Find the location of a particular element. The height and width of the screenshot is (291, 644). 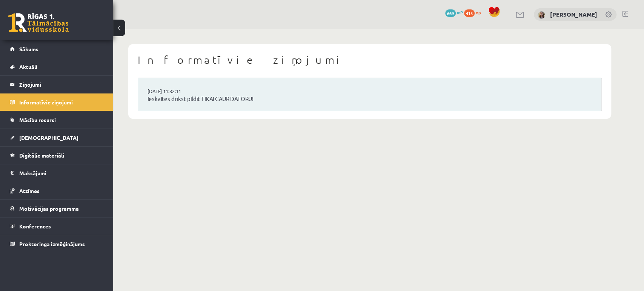

a: Informatīvie ziņojumi is located at coordinates (57, 102).